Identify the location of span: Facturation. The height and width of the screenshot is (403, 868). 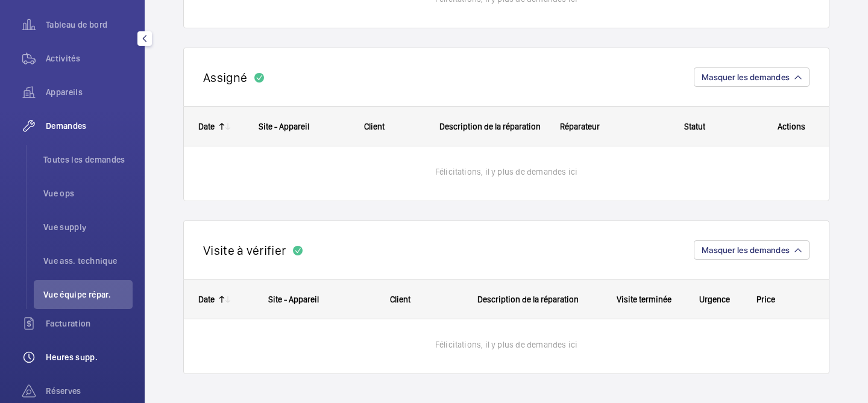
(89, 323).